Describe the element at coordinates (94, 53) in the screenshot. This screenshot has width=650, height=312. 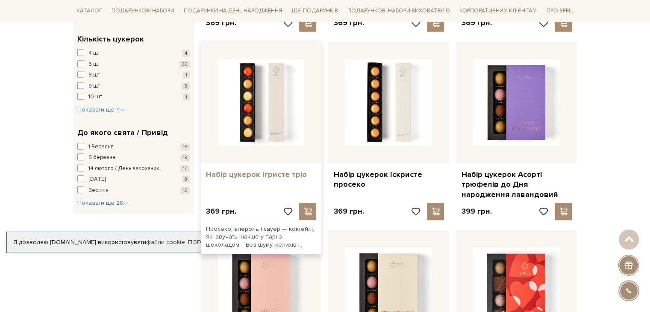
I see `span: 4 шт` at that location.